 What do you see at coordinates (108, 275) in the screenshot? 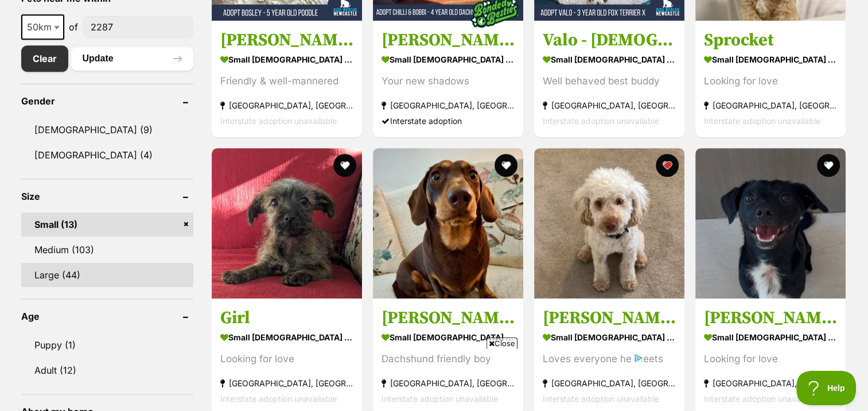
I see `a: Large (44)` at bounding box center [108, 275].